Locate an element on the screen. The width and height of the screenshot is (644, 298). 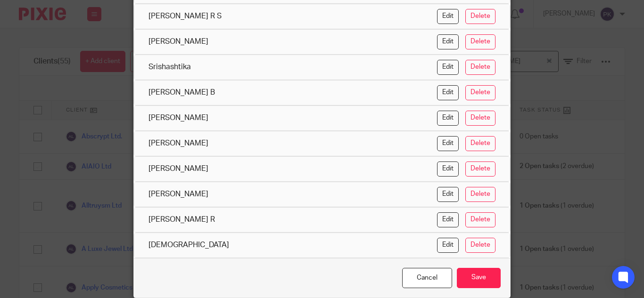
div: Srishashtika is located at coordinates (293, 68).